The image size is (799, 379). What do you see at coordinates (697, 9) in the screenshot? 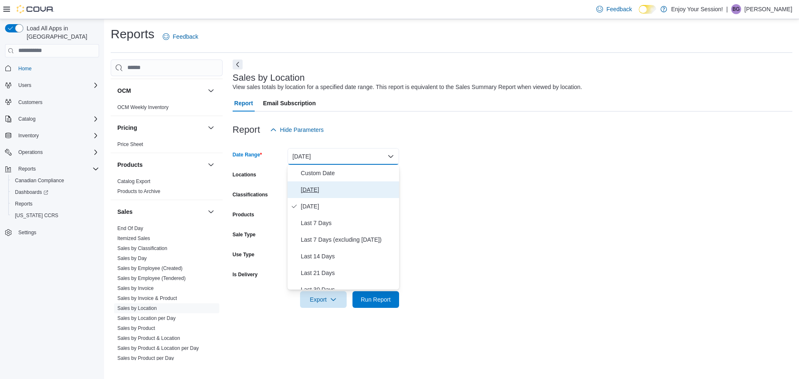
I see `p: Enjoy Your Session!` at bounding box center [697, 9].